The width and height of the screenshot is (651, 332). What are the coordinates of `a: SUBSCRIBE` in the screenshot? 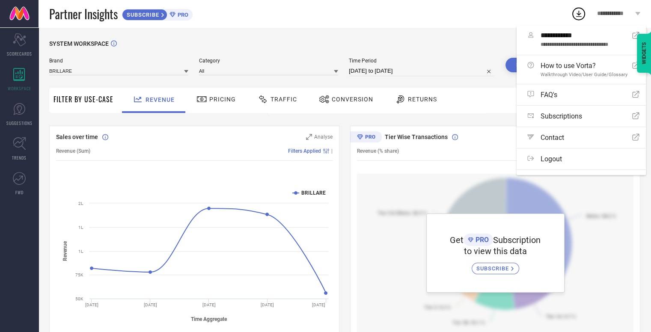 It's located at (495, 265).